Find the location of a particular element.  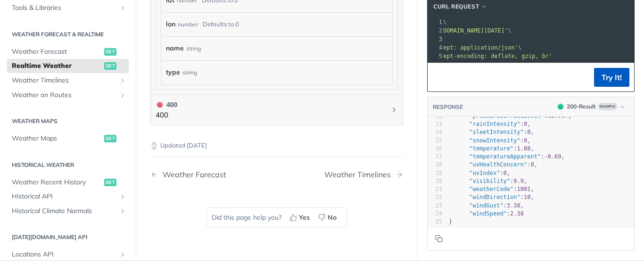

div: 17 is located at coordinates (434, 157).